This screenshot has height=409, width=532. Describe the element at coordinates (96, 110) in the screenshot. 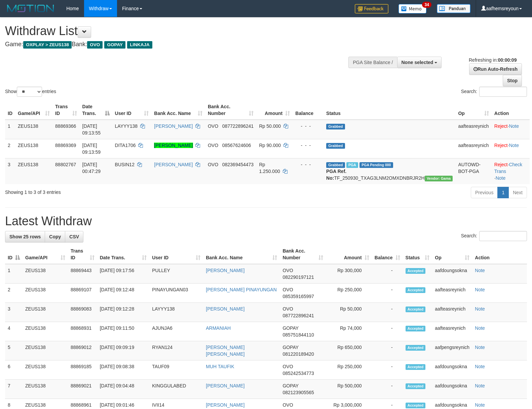

I see `th: Date Trans.: activate to sort column descending` at that location.